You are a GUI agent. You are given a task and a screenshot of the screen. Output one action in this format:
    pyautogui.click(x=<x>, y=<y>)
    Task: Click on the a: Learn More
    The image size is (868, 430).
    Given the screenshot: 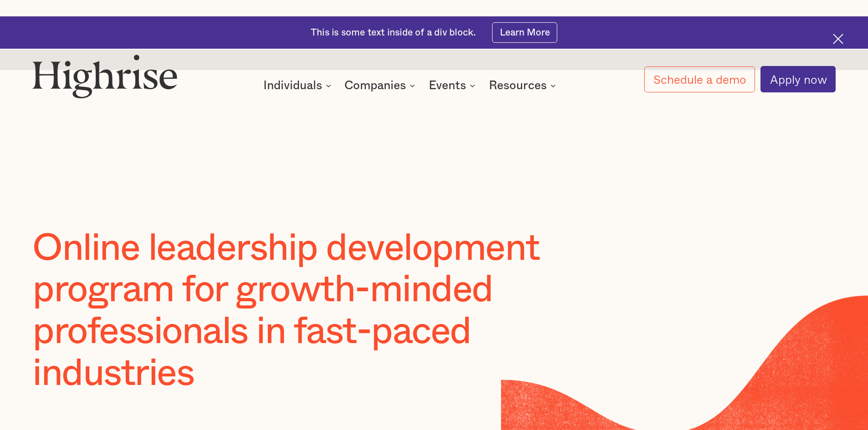 What is the action you would take?
    pyautogui.click(x=525, y=32)
    